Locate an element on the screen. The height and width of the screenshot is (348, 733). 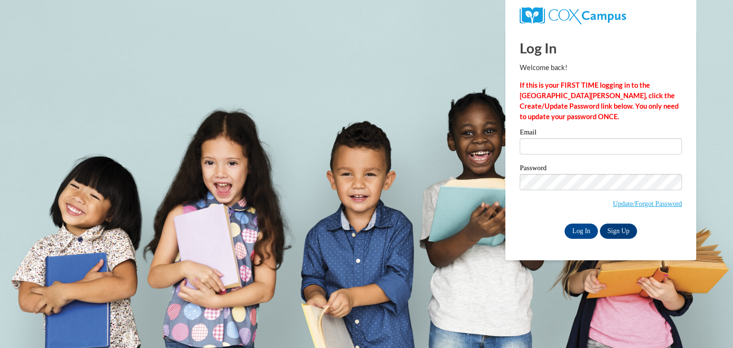
a: Sign Up is located at coordinates (618, 231).